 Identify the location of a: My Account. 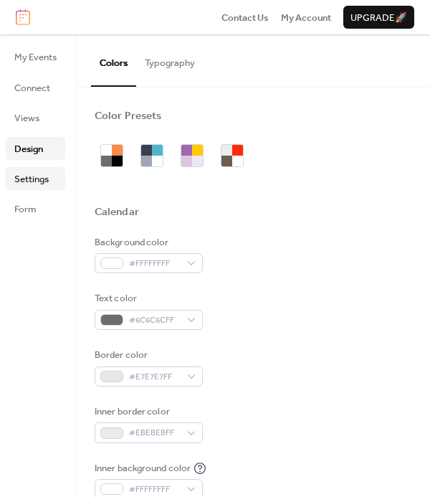
(306, 17).